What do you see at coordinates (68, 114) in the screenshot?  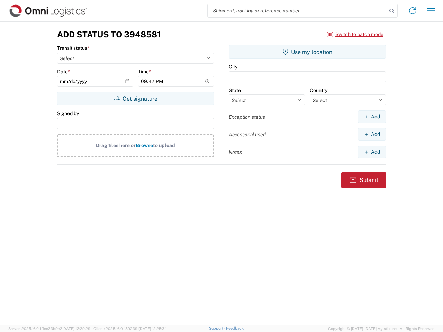 I see `label: Signed by` at bounding box center [68, 114].